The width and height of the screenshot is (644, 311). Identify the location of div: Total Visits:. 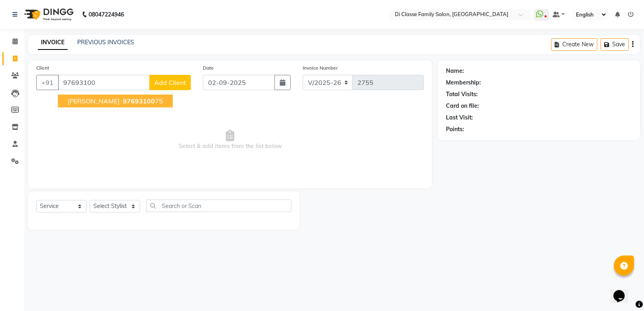
(462, 94).